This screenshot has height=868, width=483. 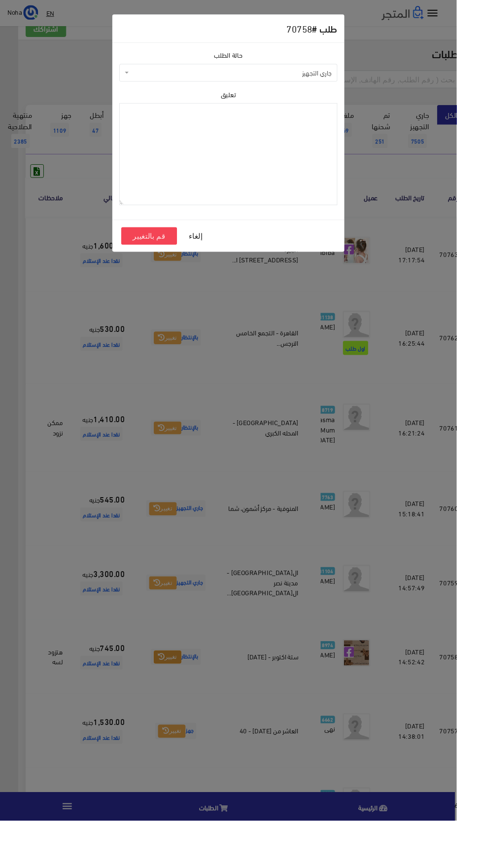 What do you see at coordinates (330, 30) in the screenshot?
I see `h5: طلب #` at bounding box center [330, 30].